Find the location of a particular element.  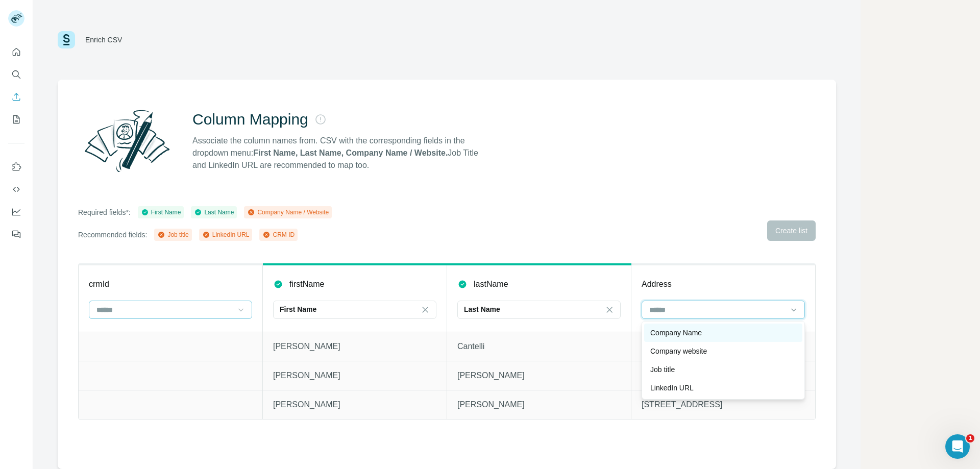

p: lastName is located at coordinates (491, 284).